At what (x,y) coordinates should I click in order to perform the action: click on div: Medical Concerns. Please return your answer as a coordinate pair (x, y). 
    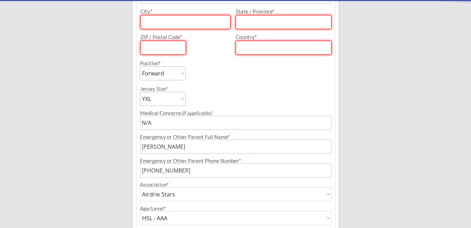
    Looking at the image, I should click on (236, 113).